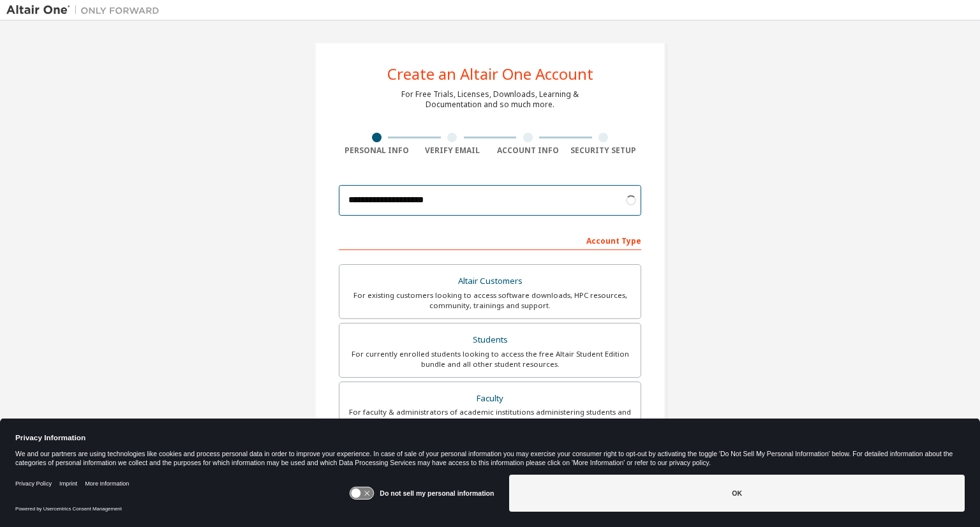 Image resolution: width=980 pixels, height=527 pixels. I want to click on div: For existing customers looking to access software downloads, HPC resources, community, trainings ..., so click(490, 301).